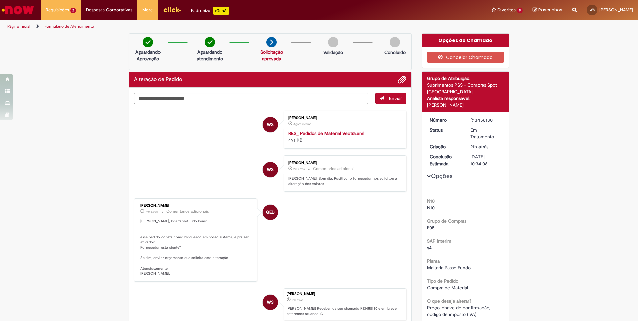 Image resolution: width=638 pixels, height=321 pixels. I want to click on div: Em Tratamento, so click(486, 133).